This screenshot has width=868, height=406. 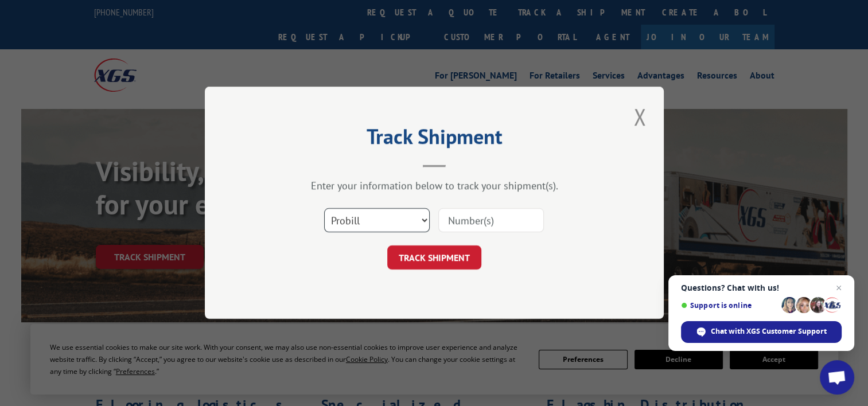 I want to click on a: Open chat, so click(x=837, y=377).